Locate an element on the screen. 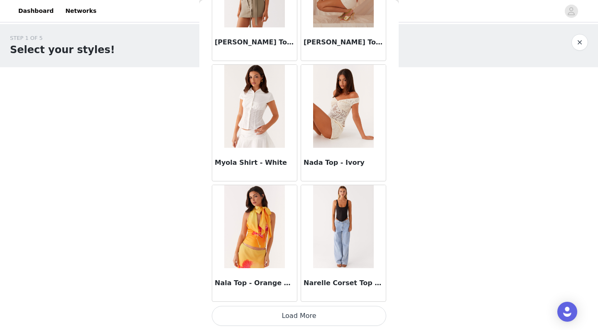  button: Load More is located at coordinates (299, 316).